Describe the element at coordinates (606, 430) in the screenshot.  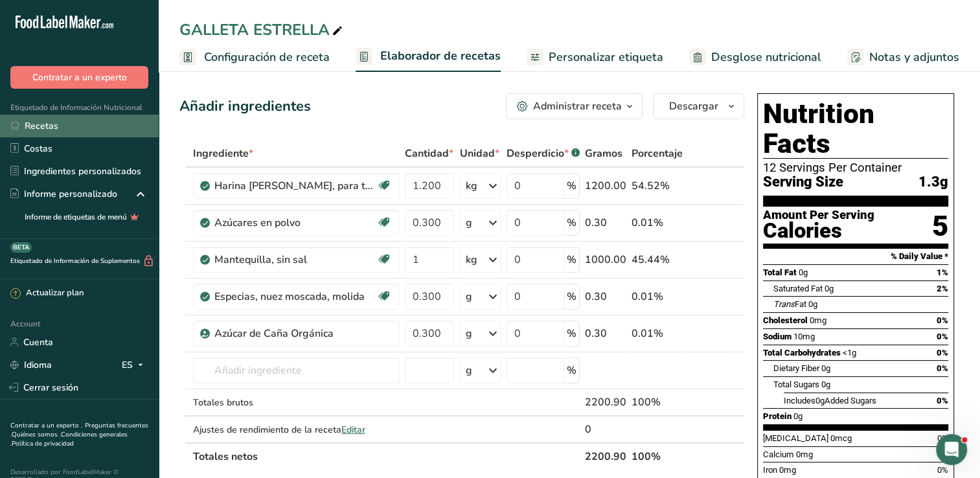
I see `div: 0` at that location.